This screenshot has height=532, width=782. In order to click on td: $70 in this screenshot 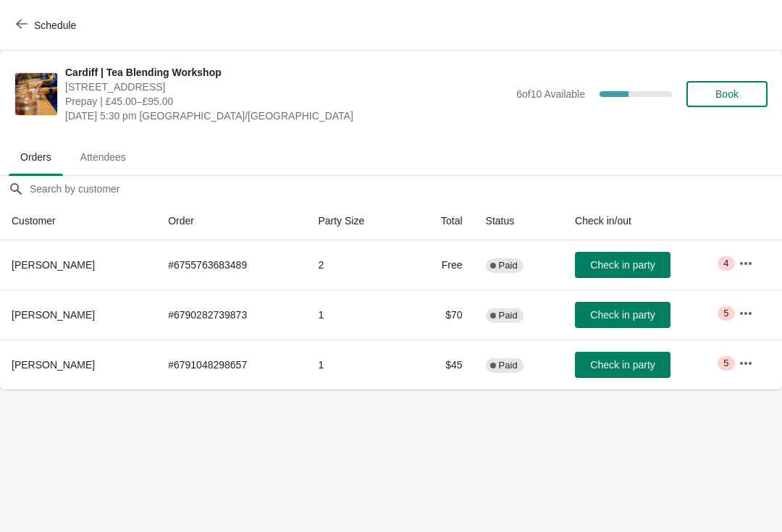, I will do `click(441, 314)`.